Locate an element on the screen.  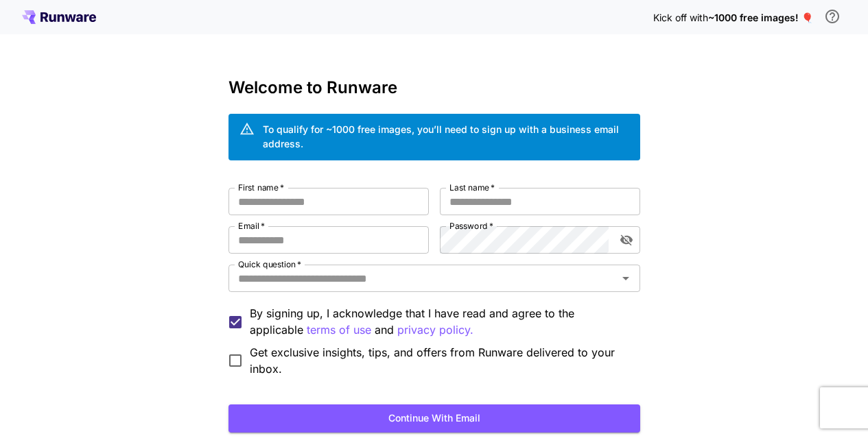
button: By signing up, I acknowledge that I have read and agree to the applicable and privacy policy. is located at coordinates (339, 330).